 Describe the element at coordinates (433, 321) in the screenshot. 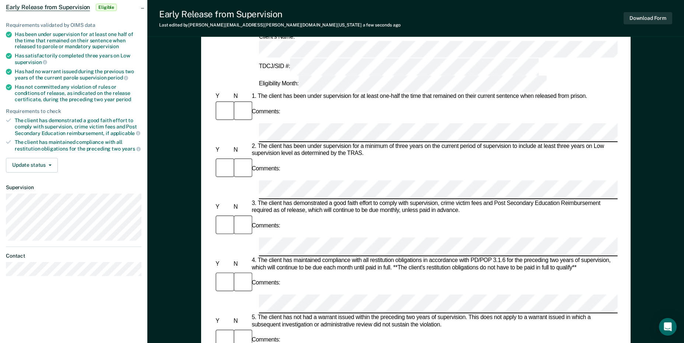

I see `div: 5. The client has not had a warrant issued within the preceding two years of supervision. This do...` at that location.